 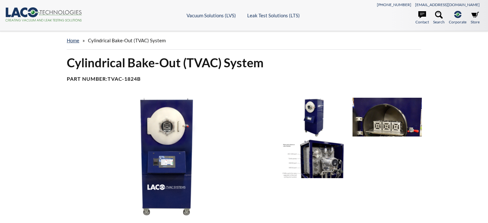 What do you see at coordinates (439, 18) in the screenshot?
I see `a: Search` at bounding box center [439, 18].